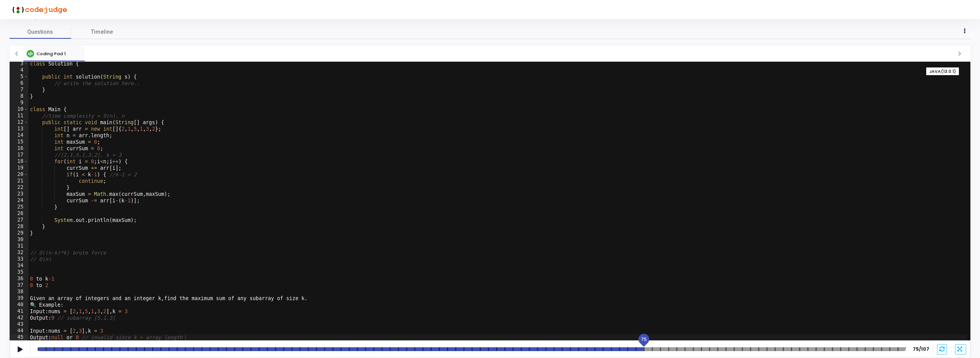 This screenshot has height=358, width=980. What do you see at coordinates (19, 83) in the screenshot?
I see `div: 6` at bounding box center [19, 83].